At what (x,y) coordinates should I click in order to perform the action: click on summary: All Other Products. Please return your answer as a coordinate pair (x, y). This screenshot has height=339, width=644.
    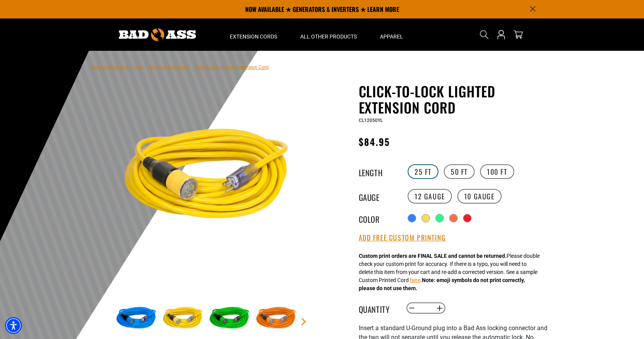
    Looking at the image, I should click on (329, 35).